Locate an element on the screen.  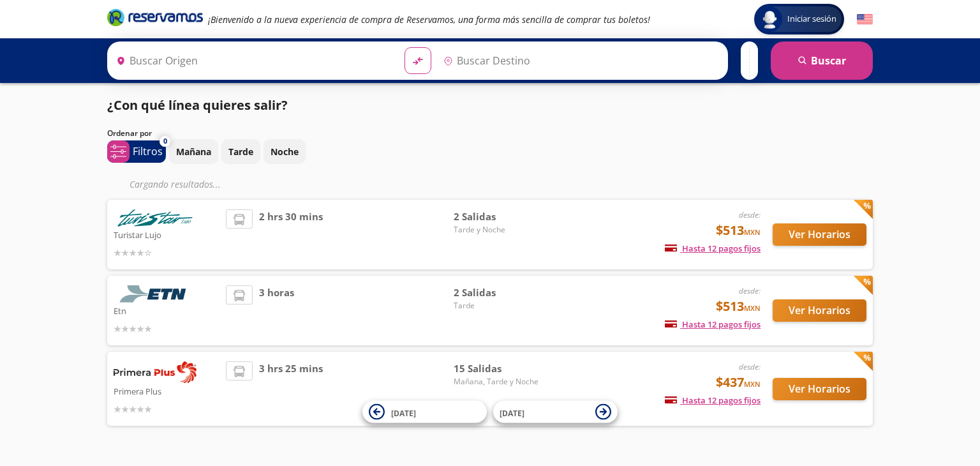
p: Noche is located at coordinates (284, 151).